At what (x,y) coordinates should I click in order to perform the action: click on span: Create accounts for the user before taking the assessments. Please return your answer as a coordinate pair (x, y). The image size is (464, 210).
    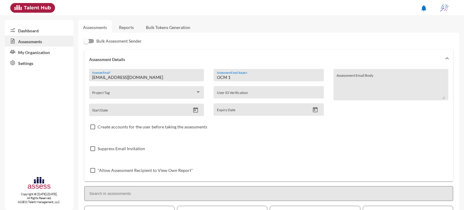
    Looking at the image, I should click on (152, 127).